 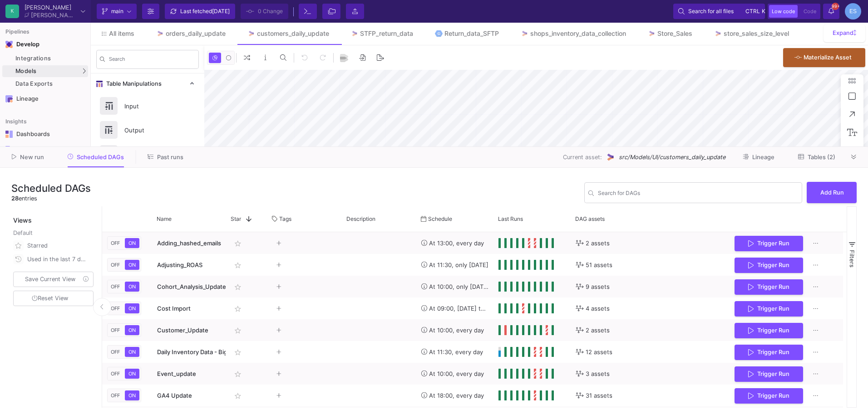 I want to click on span: Tables (2), so click(x=822, y=157).